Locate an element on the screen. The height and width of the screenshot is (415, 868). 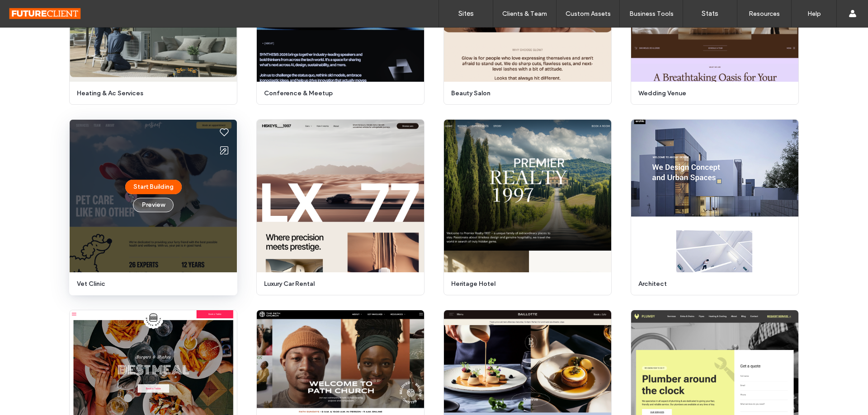
label: Stats is located at coordinates (710, 13).